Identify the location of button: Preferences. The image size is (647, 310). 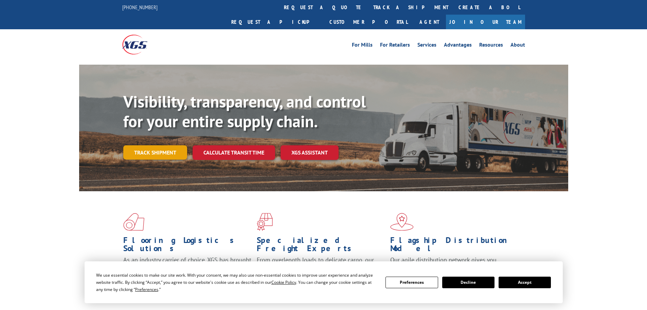
(412, 282).